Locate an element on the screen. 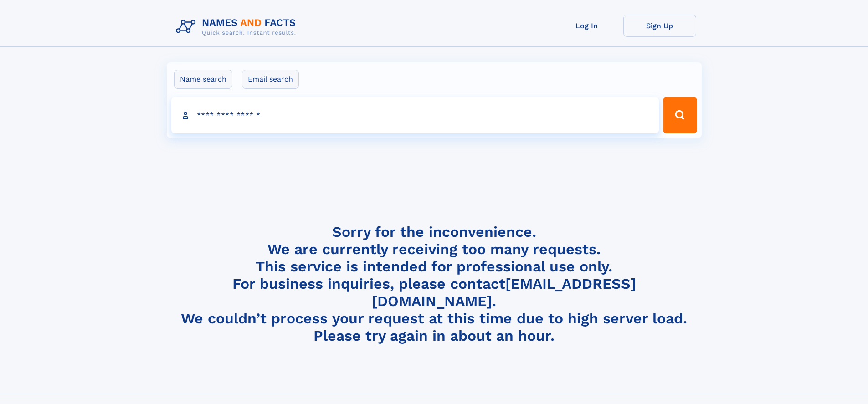 This screenshot has height=404, width=868. img: Logo Names and Facts is located at coordinates (238, 27).